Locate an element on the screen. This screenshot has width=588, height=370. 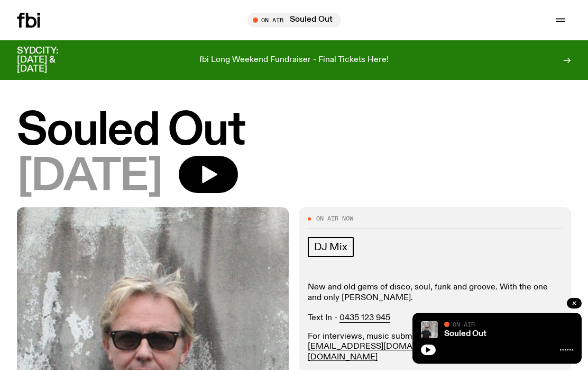
span: On Air is located at coordinates (464, 323).